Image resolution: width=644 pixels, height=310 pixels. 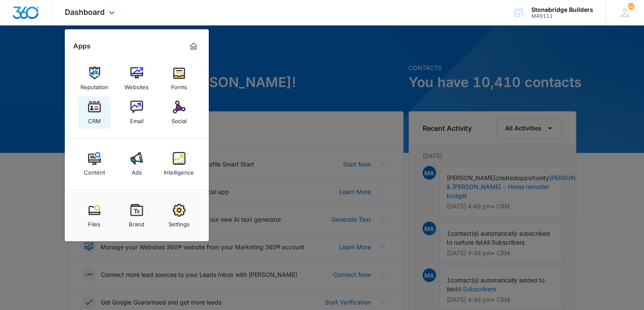 What do you see at coordinates (179, 113) in the screenshot?
I see `a: Social` at bounding box center [179, 113].